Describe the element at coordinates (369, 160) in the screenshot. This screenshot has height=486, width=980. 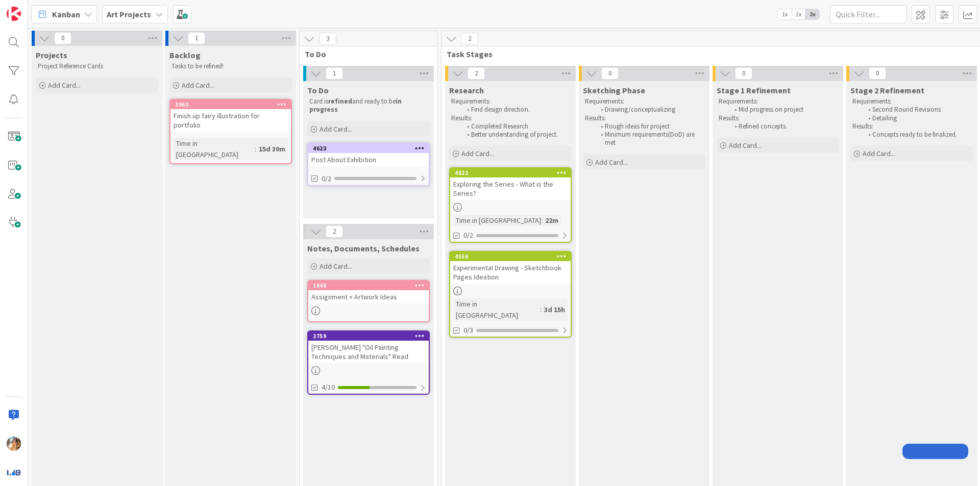
I see `div: Post About Exhibition` at that location.